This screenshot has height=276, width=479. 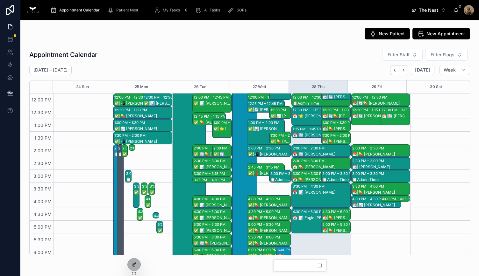 What do you see at coordinates (210, 116) in the screenshot?
I see `div: 12:45 PM – 1:15 PM` at bounding box center [210, 116].